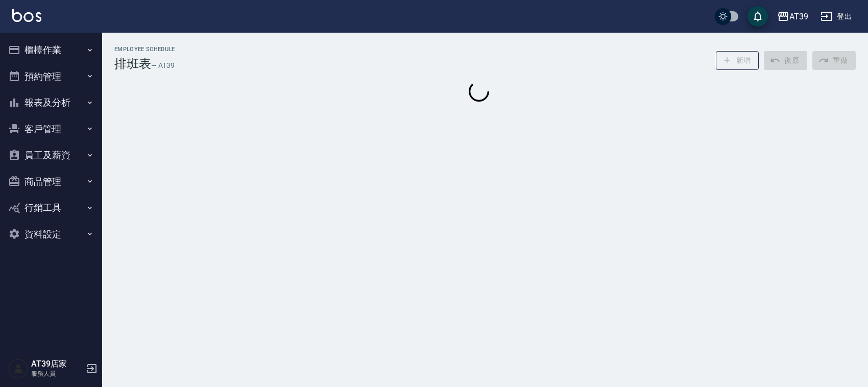 The width and height of the screenshot is (868, 387). What do you see at coordinates (51, 208) in the screenshot?
I see `button: 行銷工具` at bounding box center [51, 208].